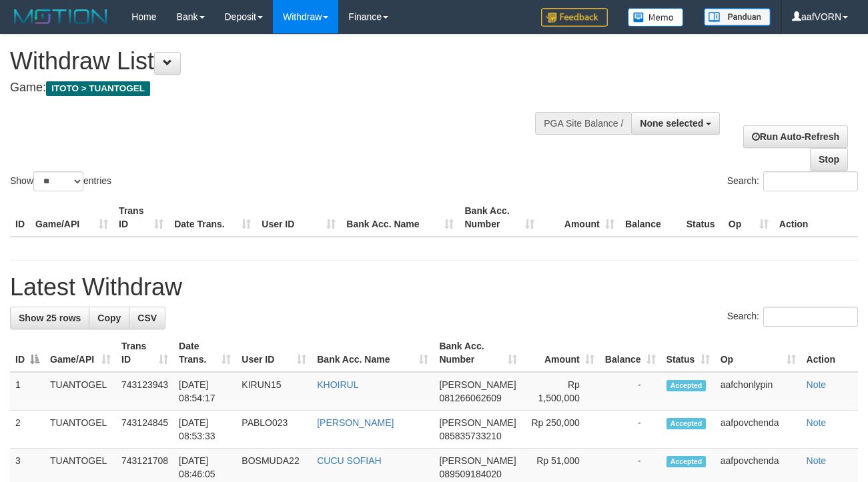 Image resolution: width=868 pixels, height=482 pixels. What do you see at coordinates (560, 429) in the screenshot?
I see `td: Rp 250,000` at bounding box center [560, 429].